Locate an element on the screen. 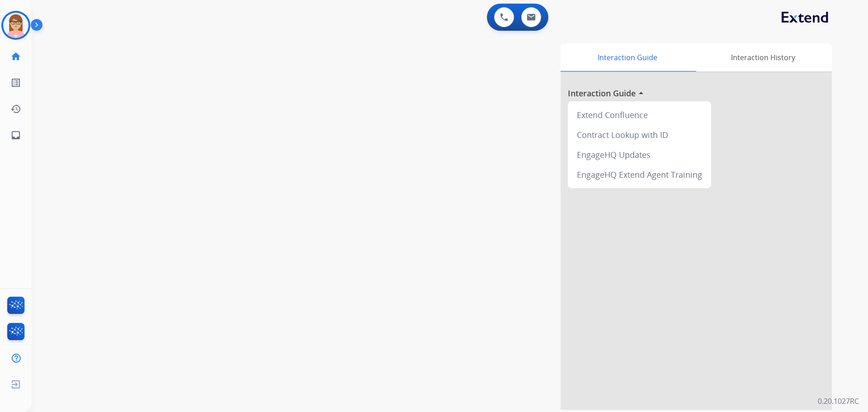 The width and height of the screenshot is (868, 412). div: EngageHQ Updates is located at coordinates (640, 155).